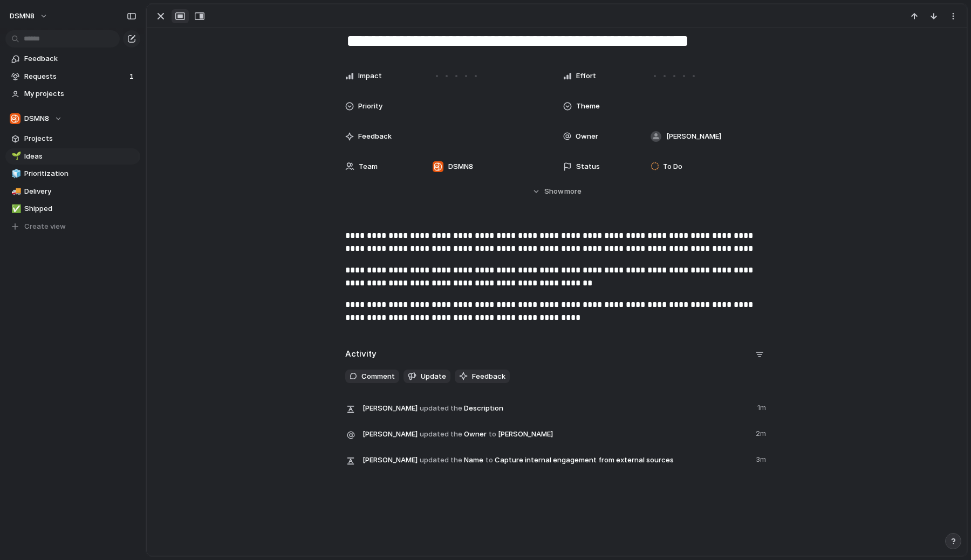 This screenshot has width=971, height=560. What do you see at coordinates (81, 191) in the screenshot?
I see `span: Delivery` at bounding box center [81, 191].